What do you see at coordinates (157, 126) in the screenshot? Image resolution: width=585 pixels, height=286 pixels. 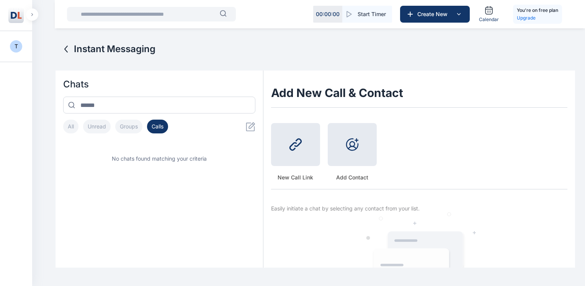 I see `button: Calls` at bounding box center [157, 126].